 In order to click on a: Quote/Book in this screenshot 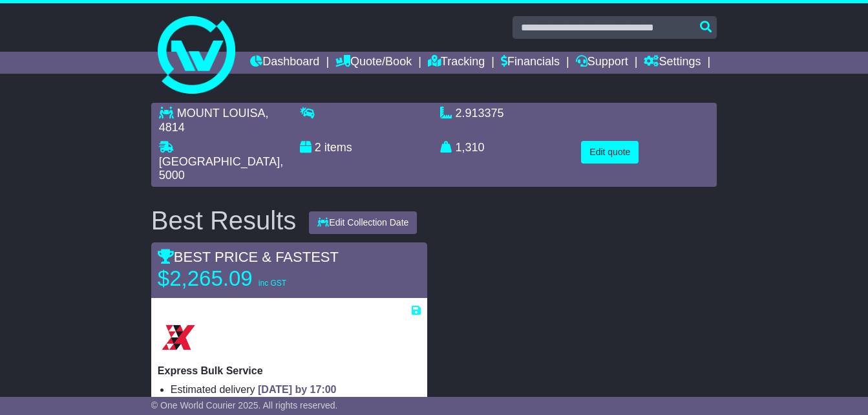, I will do `click(373, 62)`.